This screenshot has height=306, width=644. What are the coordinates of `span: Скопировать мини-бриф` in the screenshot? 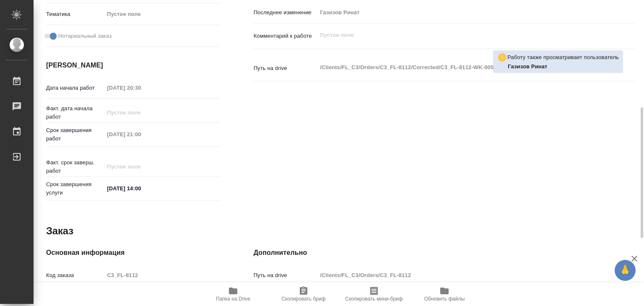 It's located at (373, 299).